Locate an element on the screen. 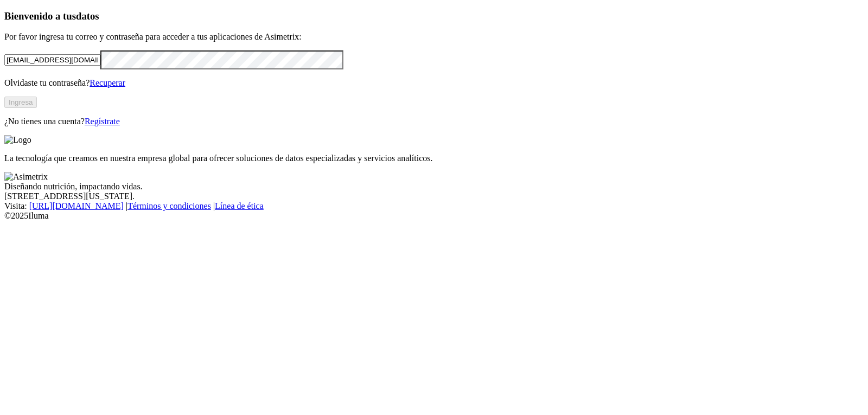  a: Recuperar is located at coordinates (107, 83).